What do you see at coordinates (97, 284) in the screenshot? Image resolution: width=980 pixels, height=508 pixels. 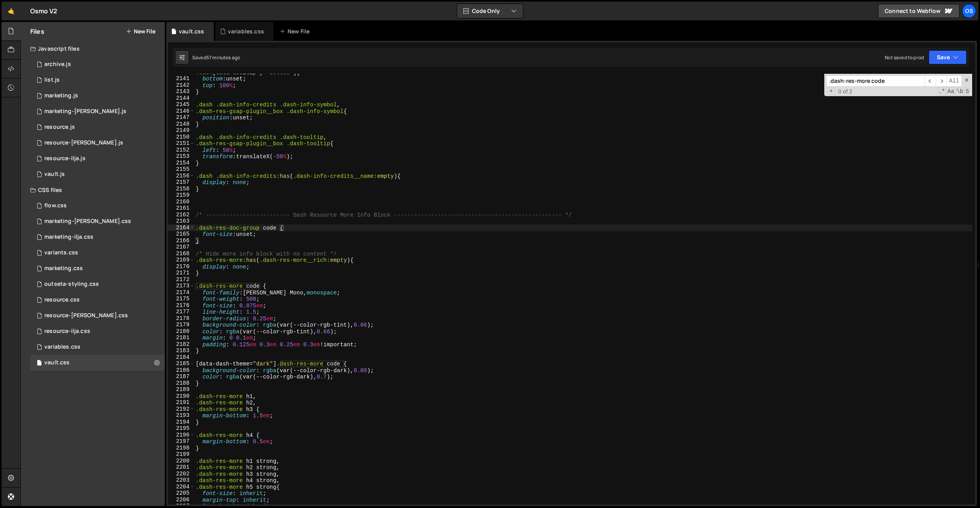 I see `div: 16596/45156.css` at bounding box center [97, 284].